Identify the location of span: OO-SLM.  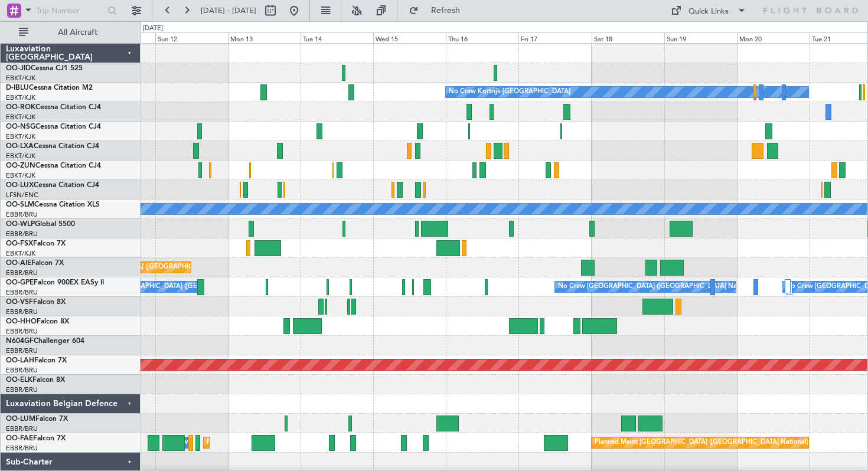
(20, 205).